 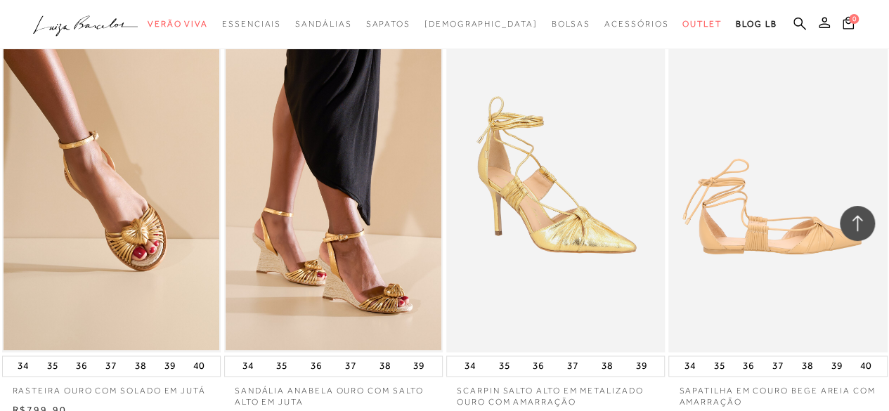 What do you see at coordinates (178, 24) in the screenshot?
I see `span: Verão Viva` at bounding box center [178, 24].